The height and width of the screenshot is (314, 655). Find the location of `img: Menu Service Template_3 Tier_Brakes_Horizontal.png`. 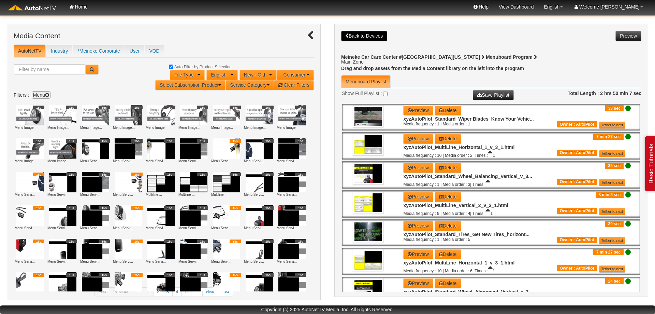

img: Menu Service Template_3 Tier_Brakes_Horizontal.png is located at coordinates (96, 182).